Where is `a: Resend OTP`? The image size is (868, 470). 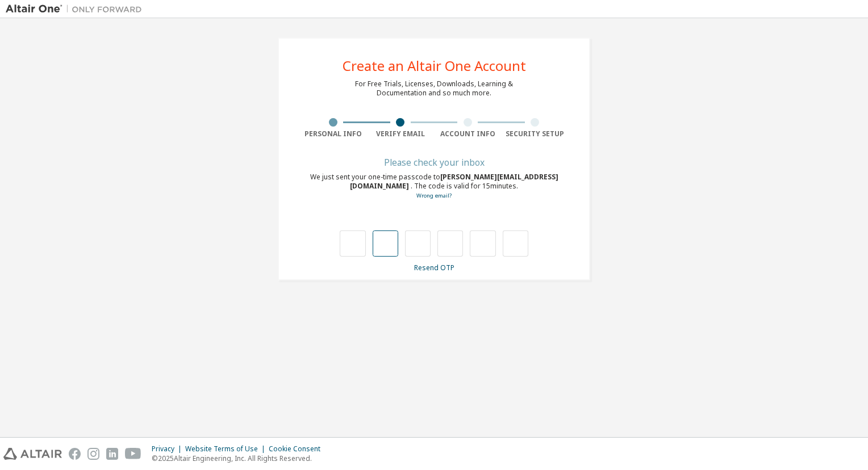
a: Resend OTP is located at coordinates (434, 267).